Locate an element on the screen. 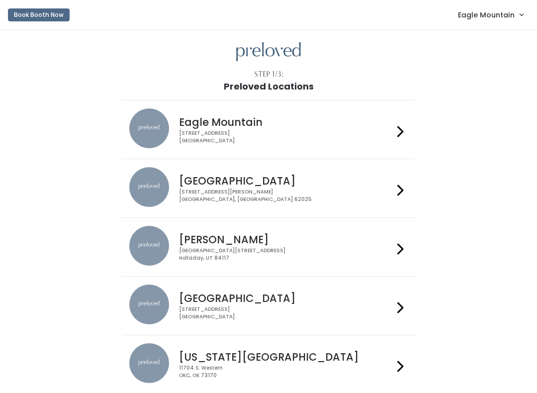  a: Eagle Mountain is located at coordinates (490, 14).